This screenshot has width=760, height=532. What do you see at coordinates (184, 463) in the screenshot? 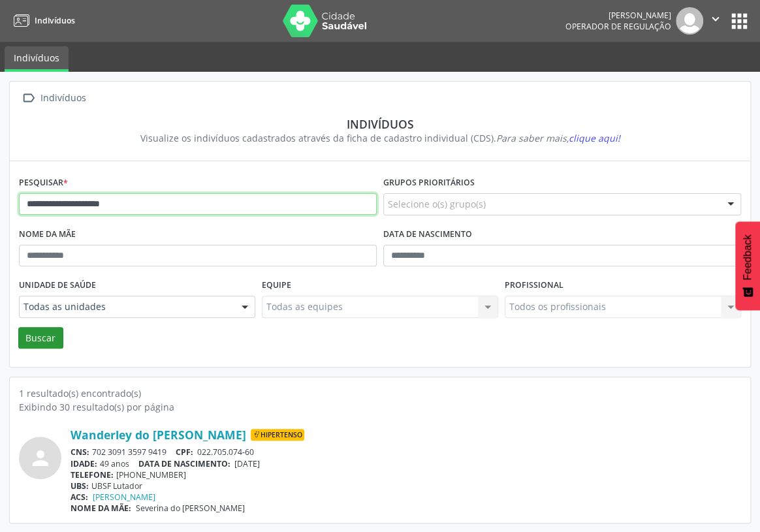
I see `span: DATA DE NASCIMENTO:` at bounding box center [184, 463].